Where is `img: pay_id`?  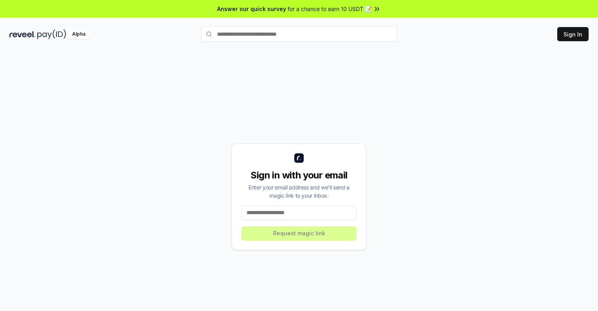 img: pay_id is located at coordinates (52, 34).